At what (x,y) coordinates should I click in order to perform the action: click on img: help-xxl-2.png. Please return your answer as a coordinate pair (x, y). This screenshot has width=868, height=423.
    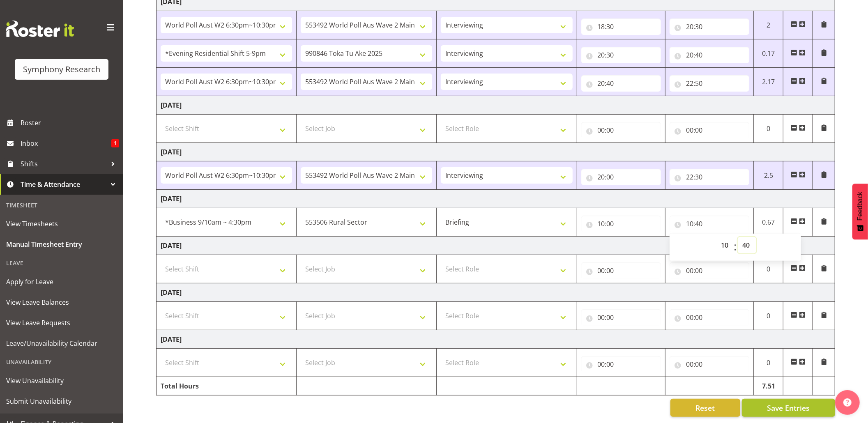
    Looking at the image, I should click on (847, 402).